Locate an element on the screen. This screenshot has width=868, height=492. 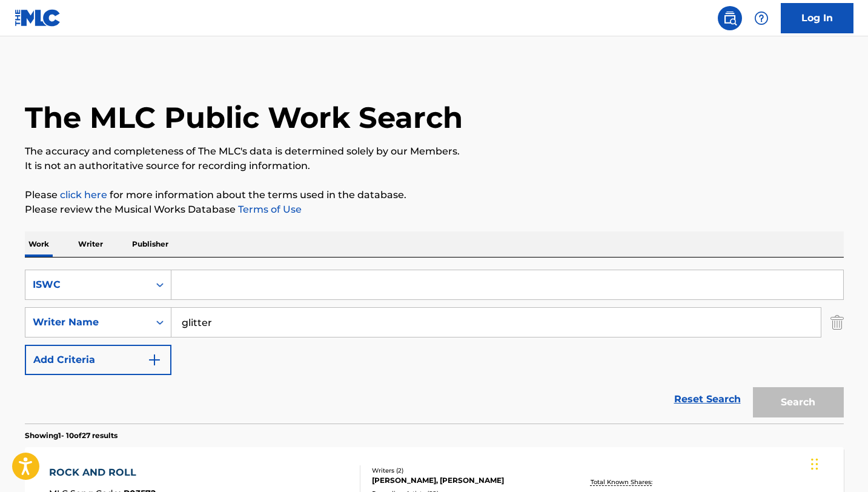
p: Please review the Musical Works Database is located at coordinates (434, 210).